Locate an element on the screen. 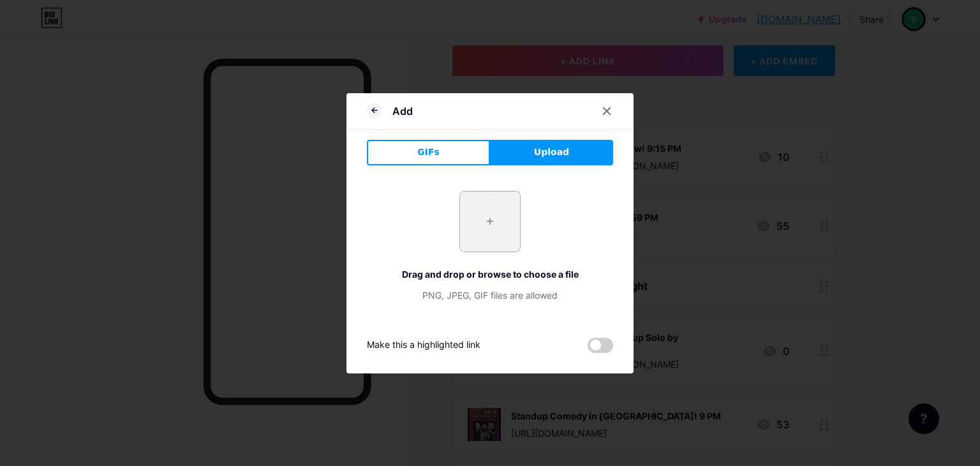 The height and width of the screenshot is (466, 980). button: Upload is located at coordinates (551, 153).